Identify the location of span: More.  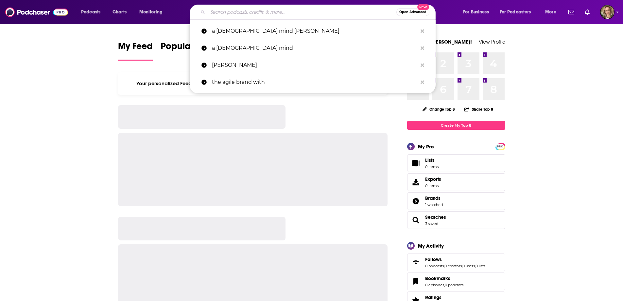
(551, 12).